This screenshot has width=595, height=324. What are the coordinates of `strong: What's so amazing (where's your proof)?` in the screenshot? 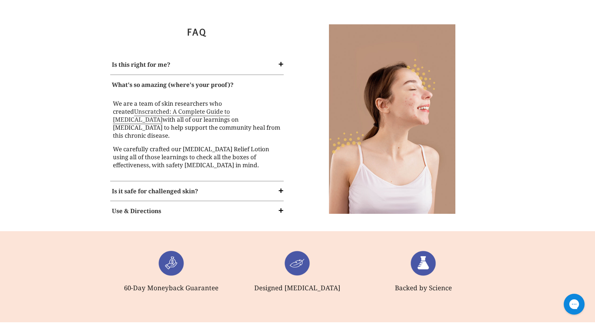 It's located at (173, 84).